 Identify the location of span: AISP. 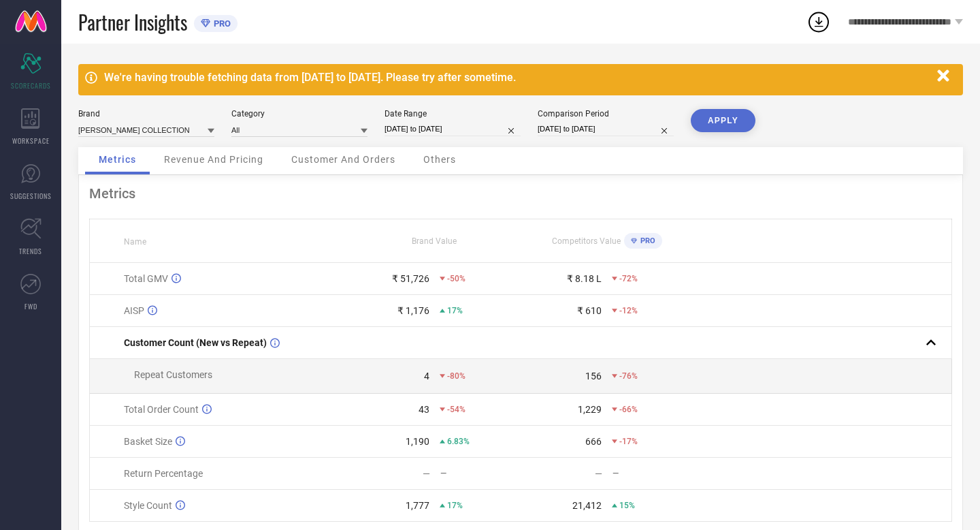
(134, 311).